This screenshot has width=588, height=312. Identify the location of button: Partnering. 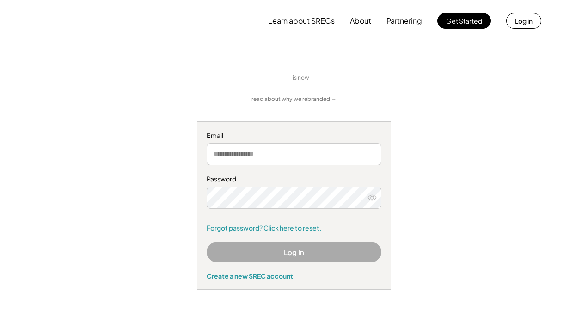
(404, 21).